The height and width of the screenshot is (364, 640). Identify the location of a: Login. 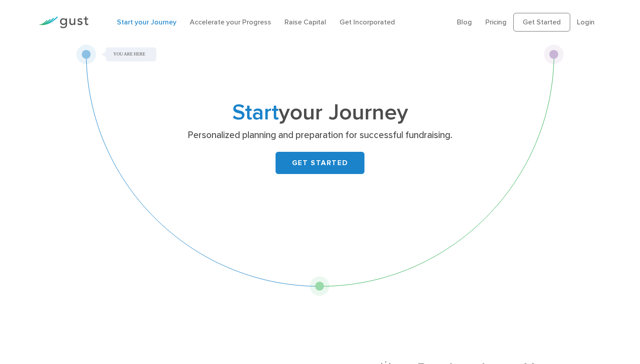
(586, 22).